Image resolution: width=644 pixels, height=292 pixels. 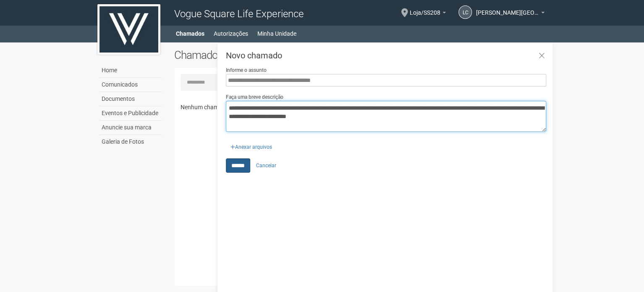 I want to click on span: Loja/SS208, so click(x=425, y=8).